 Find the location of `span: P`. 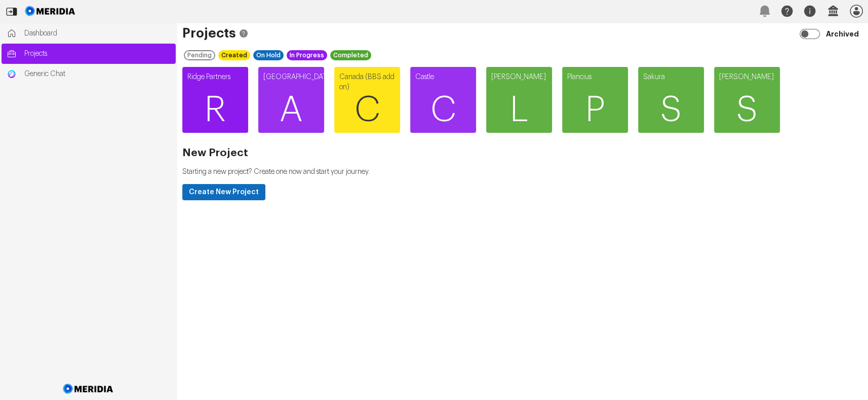

span: P is located at coordinates (595, 110).